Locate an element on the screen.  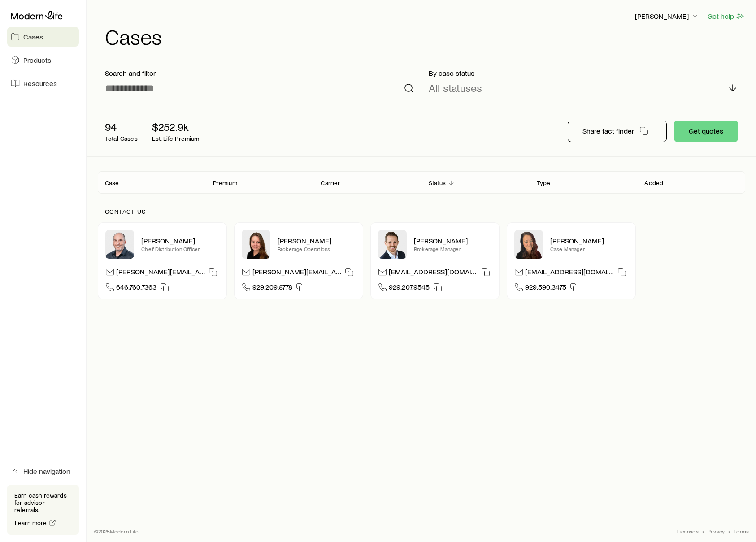
span: 646.760.7363 is located at coordinates (136, 288).